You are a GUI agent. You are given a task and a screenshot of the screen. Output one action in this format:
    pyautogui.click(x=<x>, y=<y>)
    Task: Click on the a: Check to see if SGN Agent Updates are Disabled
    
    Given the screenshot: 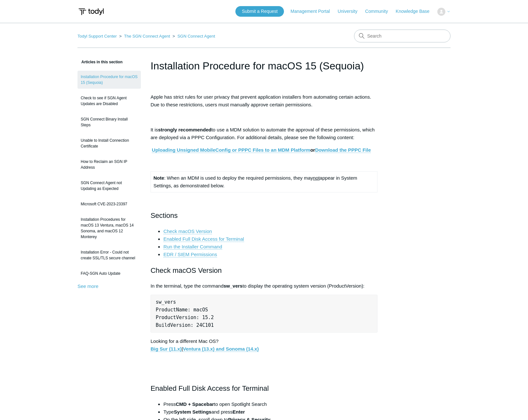 What is the action you would take?
    pyautogui.click(x=109, y=101)
    